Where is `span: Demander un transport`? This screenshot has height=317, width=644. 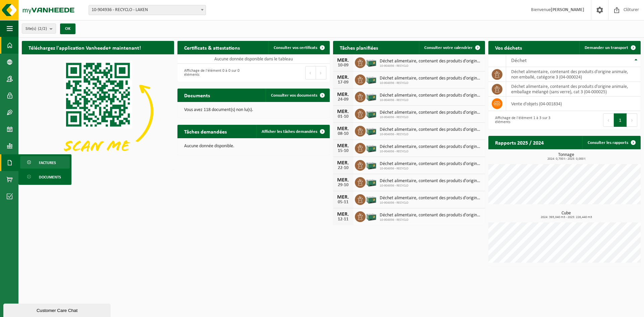
span: Demander un transport is located at coordinates (606, 48).